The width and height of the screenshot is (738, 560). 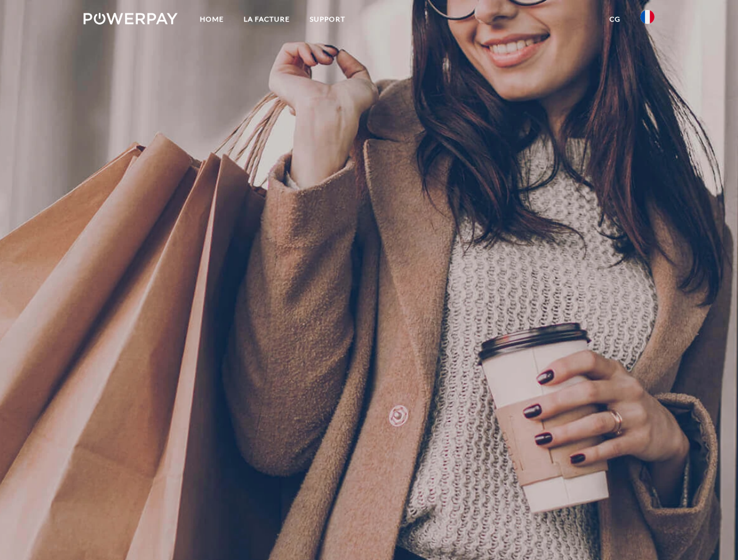 What do you see at coordinates (327, 20) in the screenshot?
I see `a: Support` at bounding box center [327, 20].